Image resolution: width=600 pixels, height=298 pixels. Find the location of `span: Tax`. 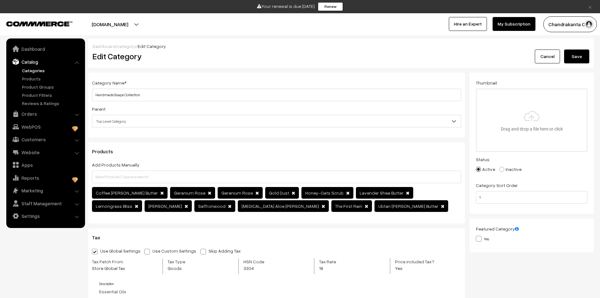

span: Tax is located at coordinates (100, 237).